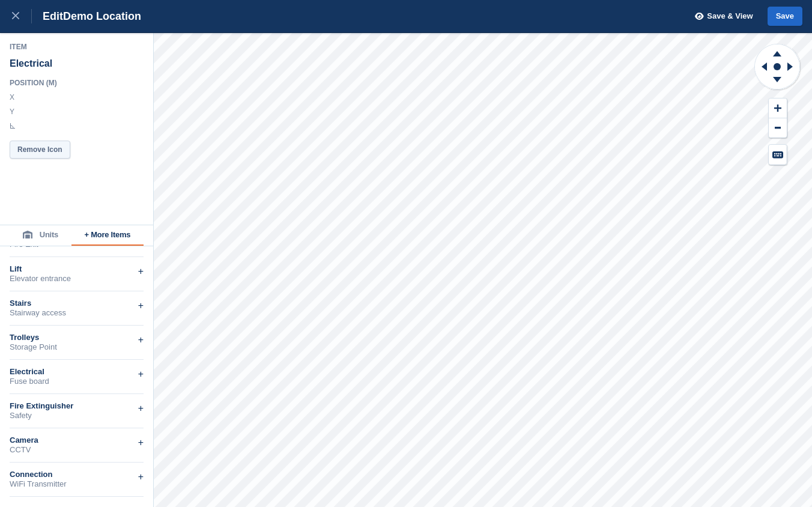  What do you see at coordinates (76, 347) in the screenshot?
I see `div: Storage Point` at bounding box center [76, 347].